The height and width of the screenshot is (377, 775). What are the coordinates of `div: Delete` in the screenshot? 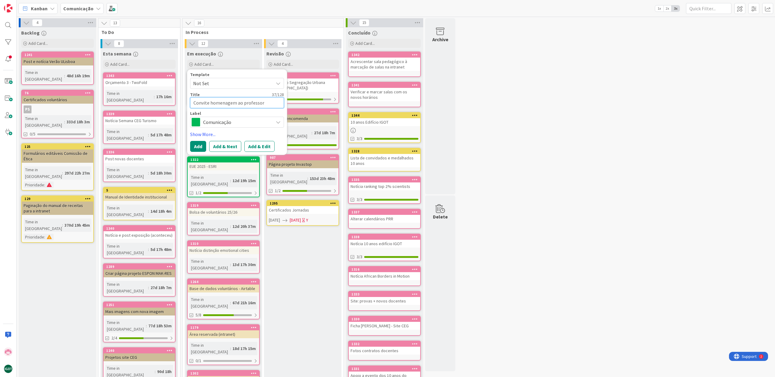 It's located at (440, 216).